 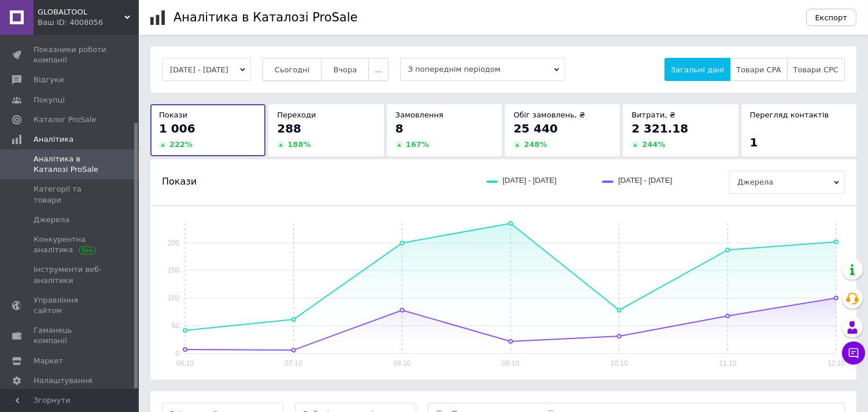 What do you see at coordinates (53, 139) in the screenshot?
I see `span: Аналітика` at bounding box center [53, 139].